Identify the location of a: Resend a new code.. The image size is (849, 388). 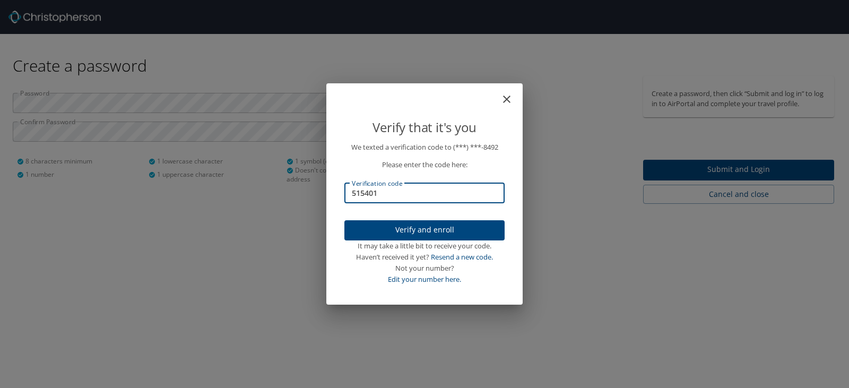
(462, 257).